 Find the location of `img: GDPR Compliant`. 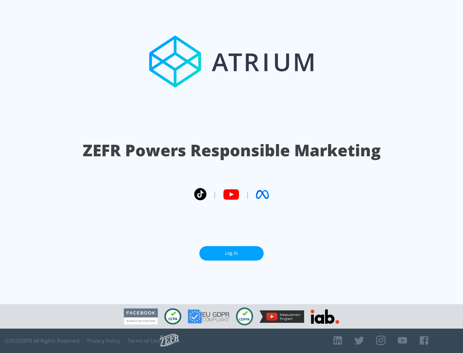

img: GDPR Compliant is located at coordinates (208, 317).